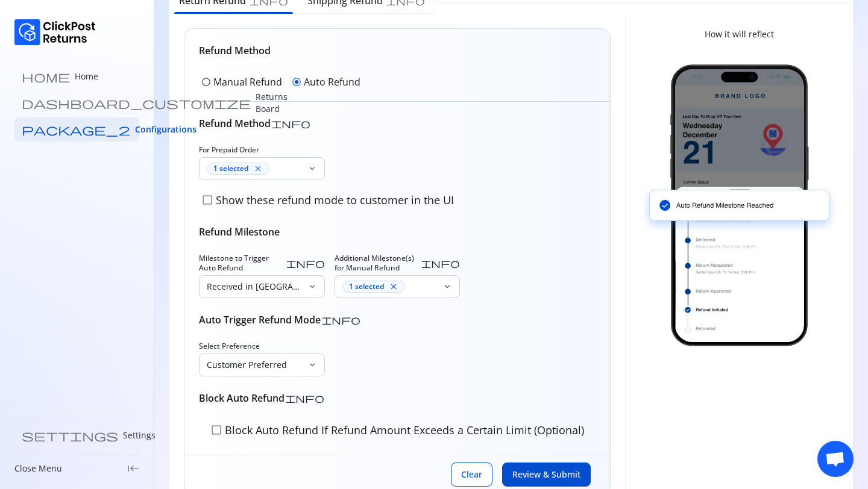 The width and height of the screenshot is (868, 489). Describe the element at coordinates (332, 82) in the screenshot. I see `p: Auto Refund` at that location.